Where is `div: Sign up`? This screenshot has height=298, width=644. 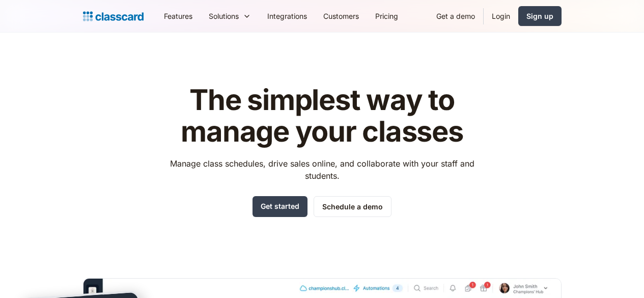
div: Sign up is located at coordinates (539, 16).